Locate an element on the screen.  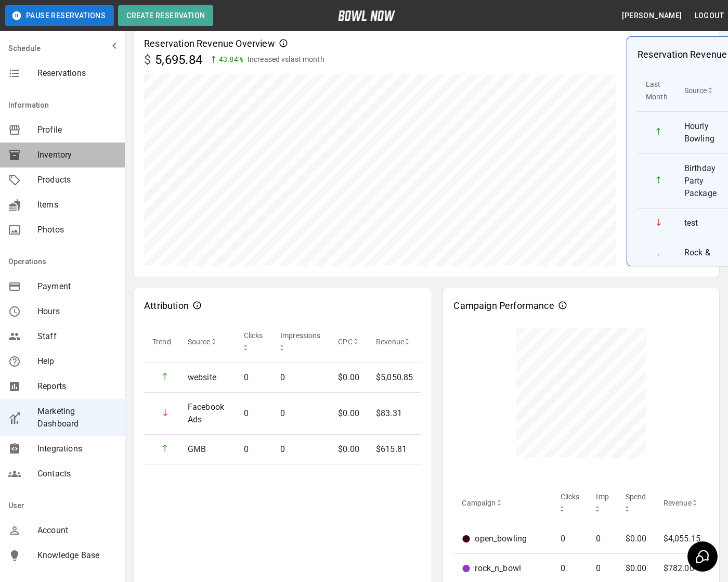
table: sticky table is located at coordinates (283, 393).